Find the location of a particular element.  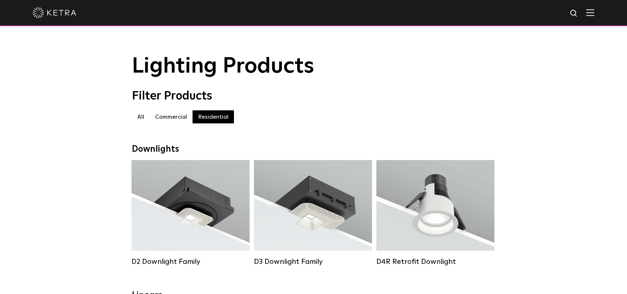

div: D4R Retrofit Downlight is located at coordinates (435, 262).